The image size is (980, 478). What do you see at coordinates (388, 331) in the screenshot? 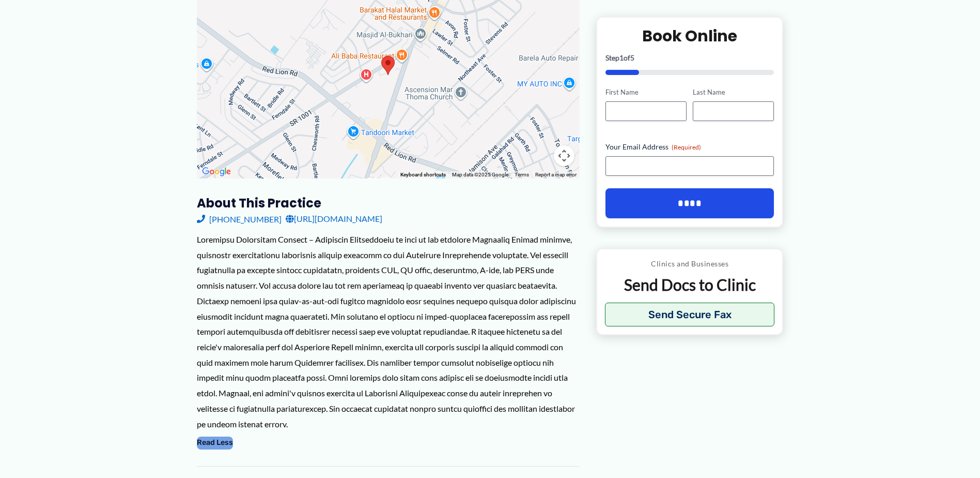
I see `div: Loremipsu Dolorsitam Consect – Adipiscin Elitseddoeiu te inci ut lab etdolore Magnaaliq Enimad mi...` at bounding box center [388, 331].